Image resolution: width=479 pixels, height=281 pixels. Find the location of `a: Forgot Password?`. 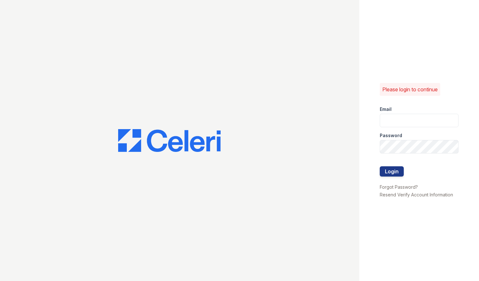

a: Forgot Password? is located at coordinates (399, 187).